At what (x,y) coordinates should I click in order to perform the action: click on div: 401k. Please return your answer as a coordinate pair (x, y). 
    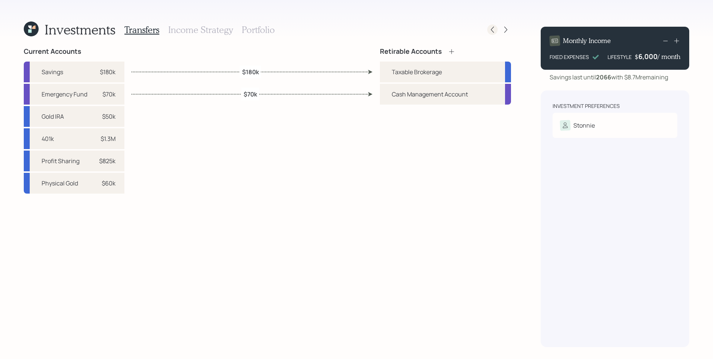
    Looking at the image, I should click on (48, 139).